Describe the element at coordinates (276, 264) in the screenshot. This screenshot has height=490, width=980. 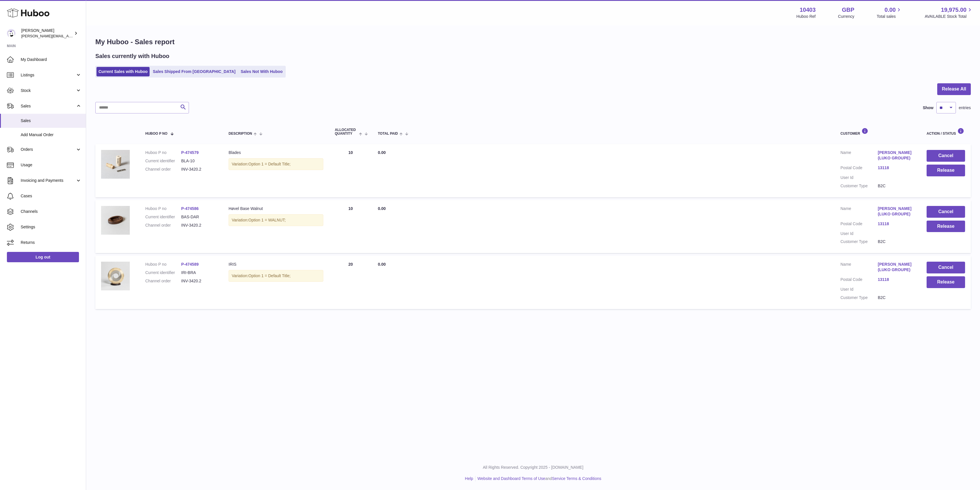
I see `div: IRIS` at that location.